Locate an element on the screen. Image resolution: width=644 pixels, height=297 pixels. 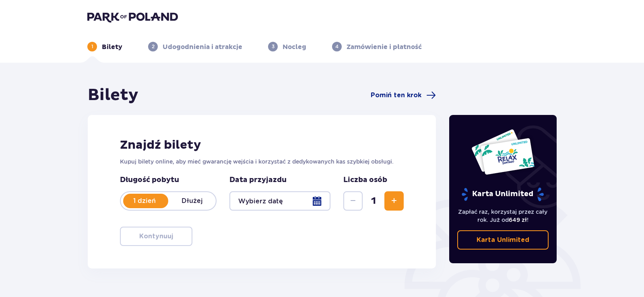
a: Pomiń ten krok is located at coordinates (403, 95).